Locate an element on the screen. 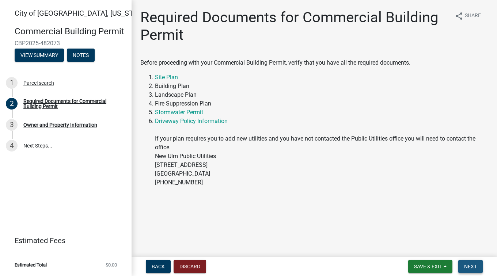 The height and width of the screenshot is (276, 497). button: Discard is located at coordinates (190, 267).